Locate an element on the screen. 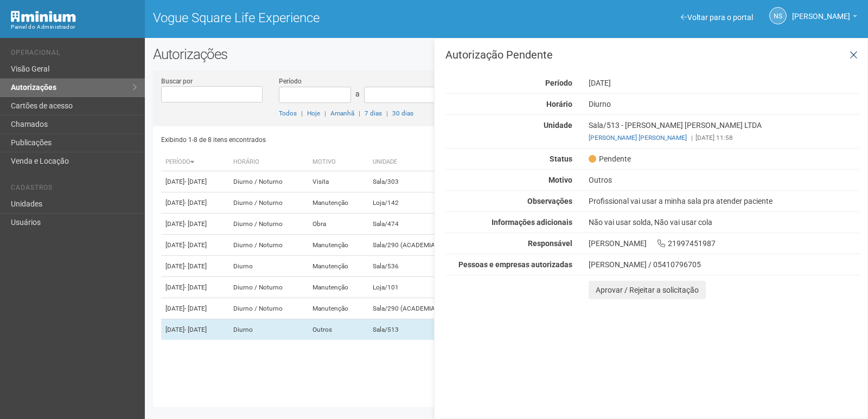  strong: Pessoas e empresas autorizadas is located at coordinates (515, 265).